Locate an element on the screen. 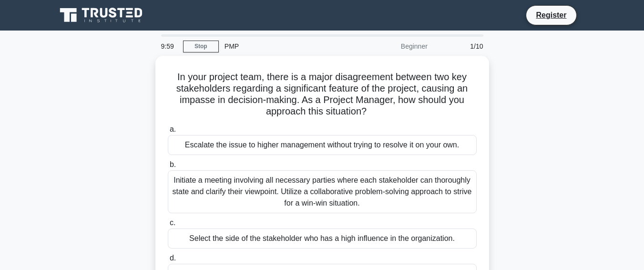  a: Stop is located at coordinates (201, 46).